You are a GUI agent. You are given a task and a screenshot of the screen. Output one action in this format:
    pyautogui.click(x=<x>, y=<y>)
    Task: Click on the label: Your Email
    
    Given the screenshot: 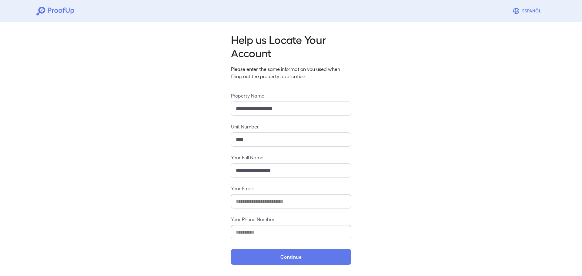 What is the action you would take?
    pyautogui.click(x=291, y=188)
    